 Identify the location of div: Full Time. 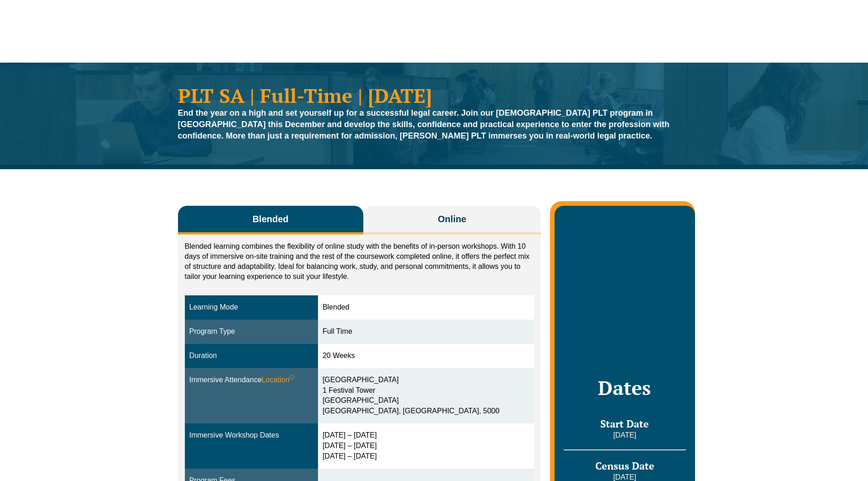
(426, 331).